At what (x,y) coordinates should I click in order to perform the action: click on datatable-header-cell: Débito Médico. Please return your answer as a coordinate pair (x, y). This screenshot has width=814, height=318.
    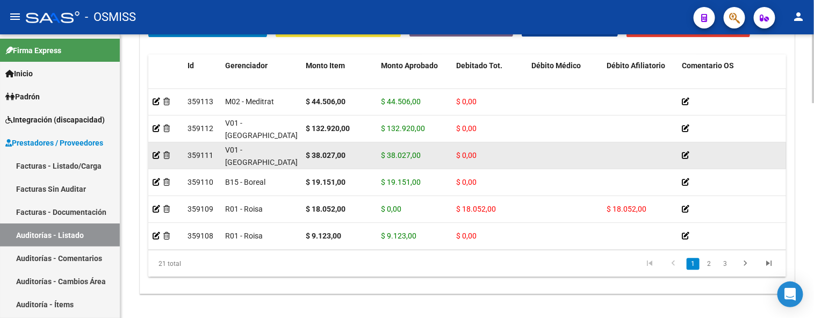
    Looking at the image, I should click on (565, 78).